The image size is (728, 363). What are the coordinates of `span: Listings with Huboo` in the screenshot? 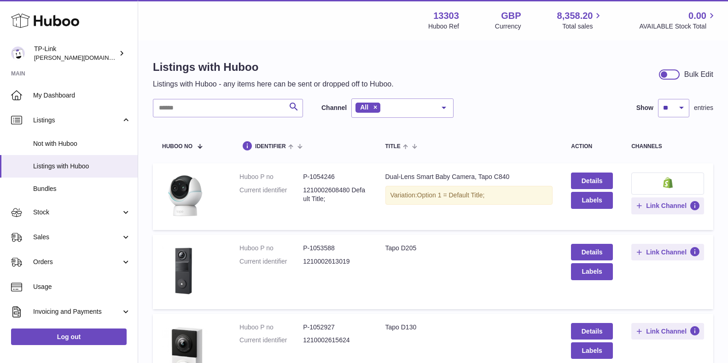 It's located at (82, 166).